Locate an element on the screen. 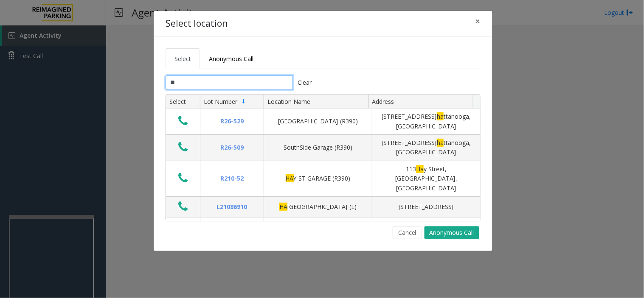  div: L21086910 is located at coordinates (232, 207).